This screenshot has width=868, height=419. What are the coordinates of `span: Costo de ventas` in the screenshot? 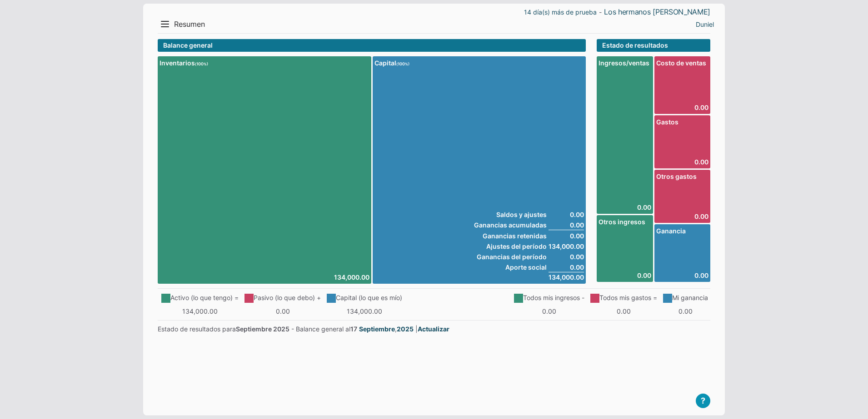 It's located at (683, 63).